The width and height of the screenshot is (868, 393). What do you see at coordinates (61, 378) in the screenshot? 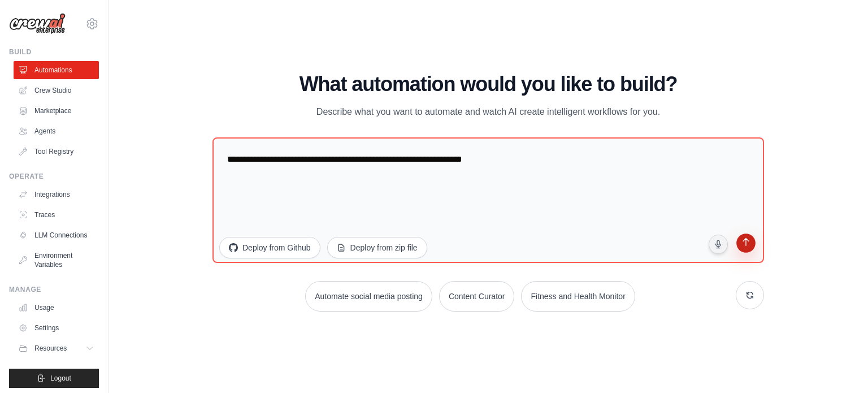
I see `span: Logout` at bounding box center [61, 378].